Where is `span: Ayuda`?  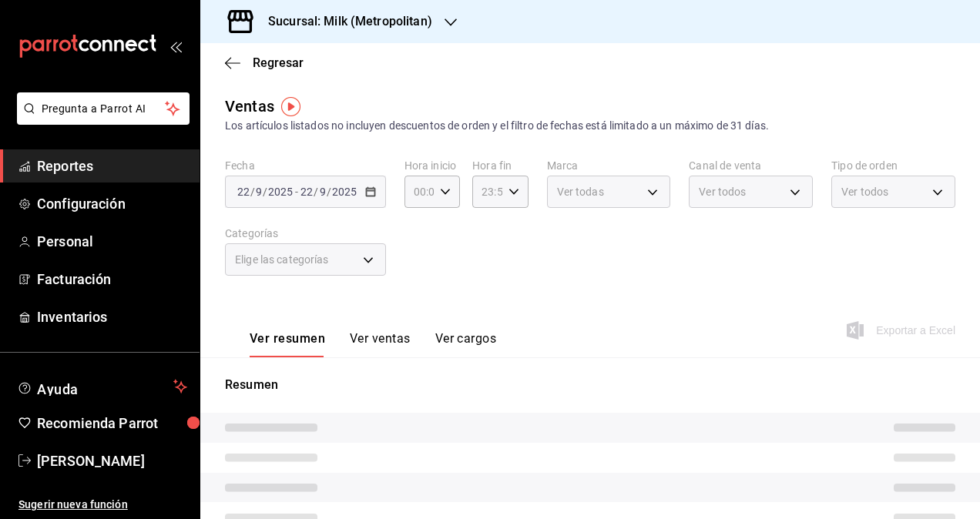
span: Ayuda is located at coordinates (101, 387).